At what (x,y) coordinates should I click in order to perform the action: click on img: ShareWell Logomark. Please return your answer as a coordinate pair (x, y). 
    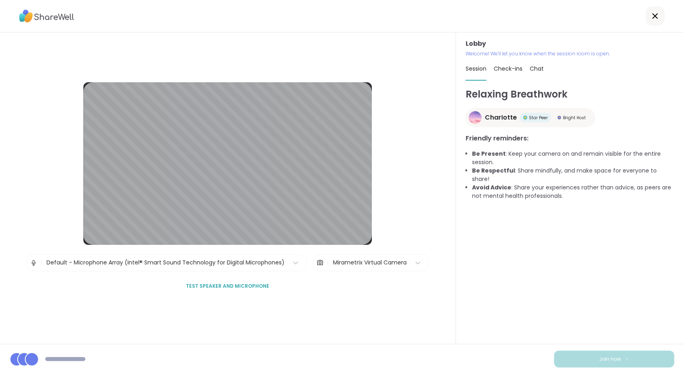
    Looking at the image, I should click on (627, 358).